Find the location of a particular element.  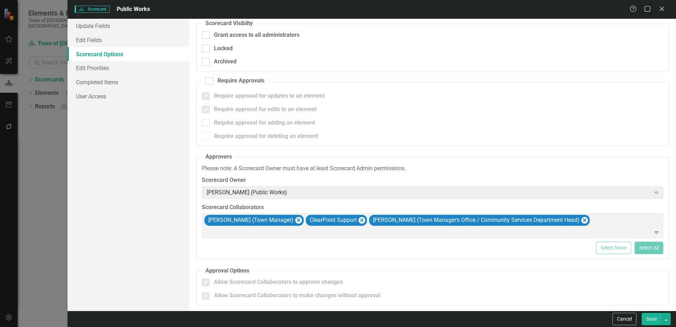

div: Require approval for edits to an element is located at coordinates (265, 109).